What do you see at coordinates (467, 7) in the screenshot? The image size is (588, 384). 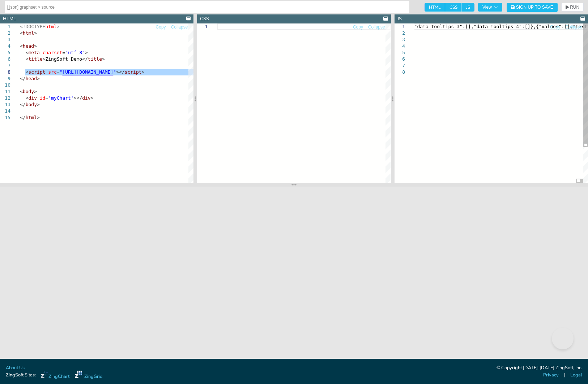 I see `span: JS` at bounding box center [467, 7].